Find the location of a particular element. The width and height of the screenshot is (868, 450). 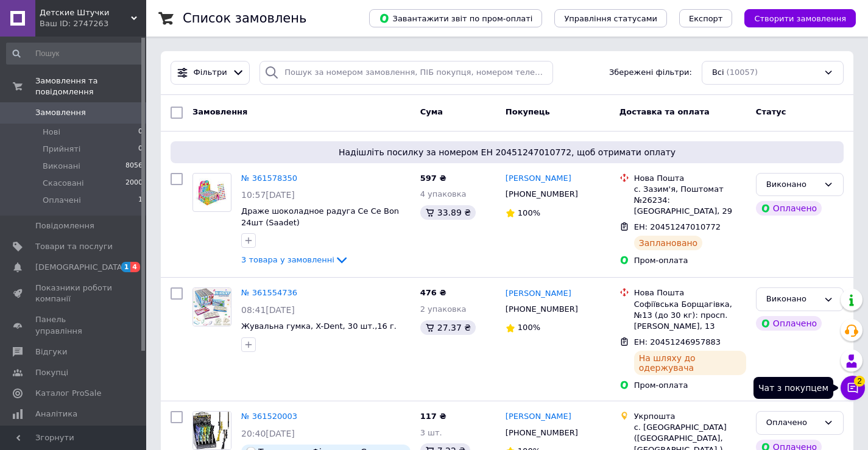

span: Драже шоколадное радуга Ce Ce Bon 24шт (Saadet) is located at coordinates (319, 217).